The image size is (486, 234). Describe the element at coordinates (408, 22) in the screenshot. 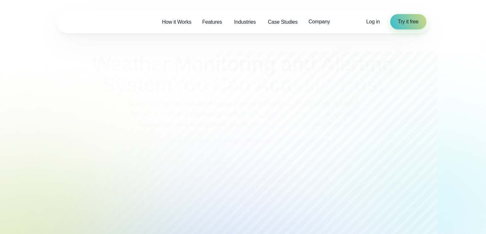

I see `span: Try it free` at that location.